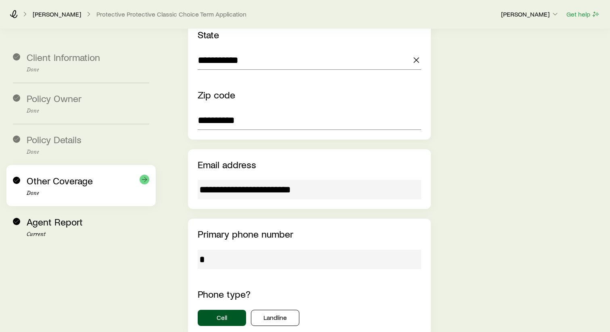 This screenshot has height=332, width=610. What do you see at coordinates (216, 94) in the screenshot?
I see `label: Zip code` at bounding box center [216, 94].